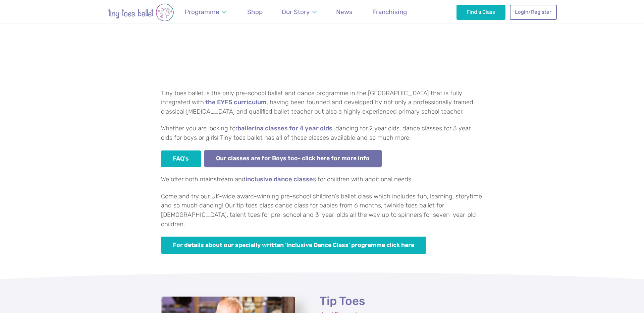  I want to click on a: Programme, so click(205, 12).